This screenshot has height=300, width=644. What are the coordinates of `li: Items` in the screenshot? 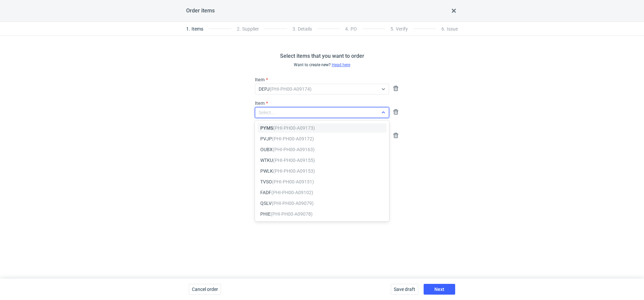 It's located at (197, 29).